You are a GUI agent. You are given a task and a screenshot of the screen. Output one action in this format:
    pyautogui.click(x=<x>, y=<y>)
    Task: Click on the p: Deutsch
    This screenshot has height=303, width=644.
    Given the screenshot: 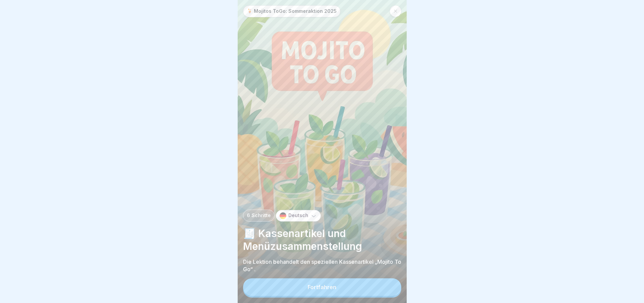 What is the action you would take?
    pyautogui.click(x=298, y=216)
    